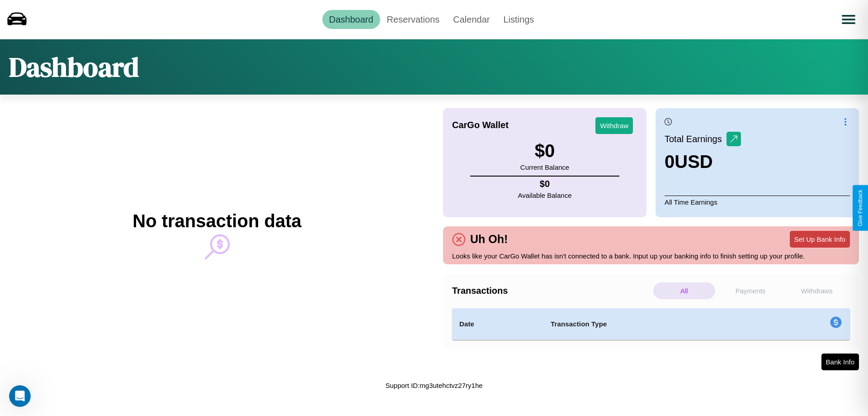 This screenshot has width=868, height=416. Describe the element at coordinates (74, 67) in the screenshot. I see `h1: Dashboard` at that location.